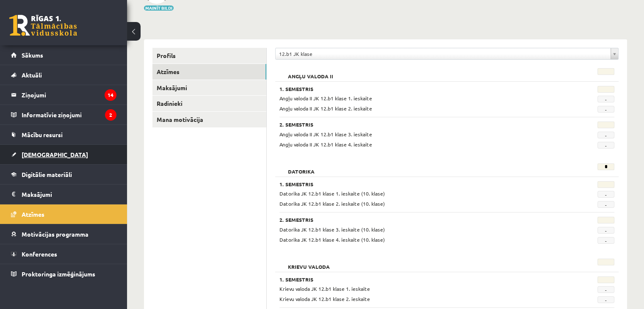  Describe the element at coordinates (209, 55) in the screenshot. I see `a: Profils` at that location.